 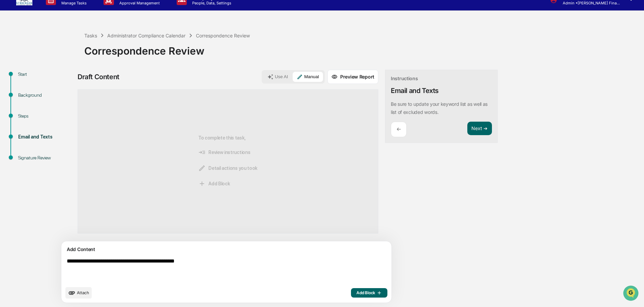 What do you see at coordinates (369, 293) in the screenshot?
I see `button: Add Block` at bounding box center [369, 293].